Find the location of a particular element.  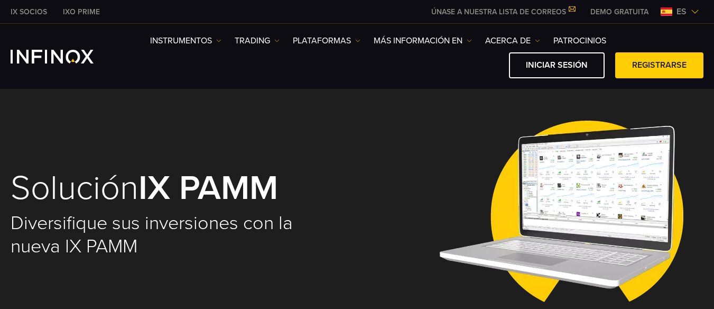

a: INFINOX MENU is located at coordinates (619, 12).